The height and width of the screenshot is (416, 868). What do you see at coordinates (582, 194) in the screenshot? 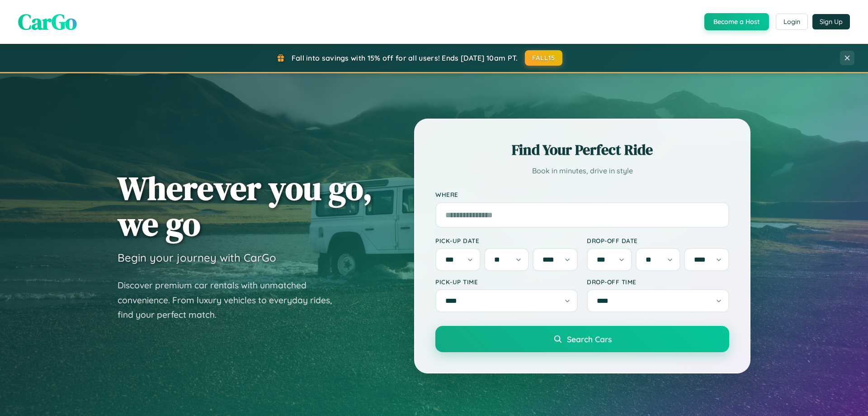
I see `label: Where` at bounding box center [582, 194].